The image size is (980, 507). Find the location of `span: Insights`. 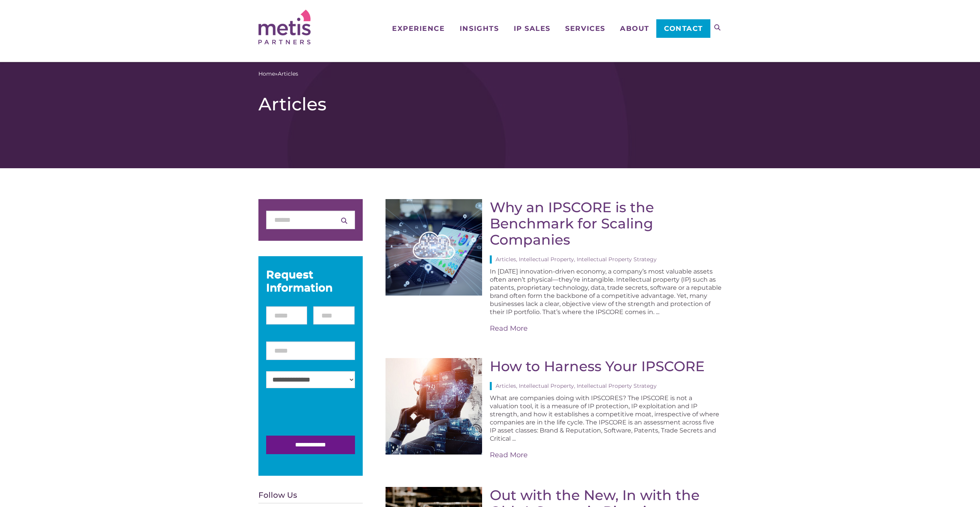

span: Insights is located at coordinates (479, 29).